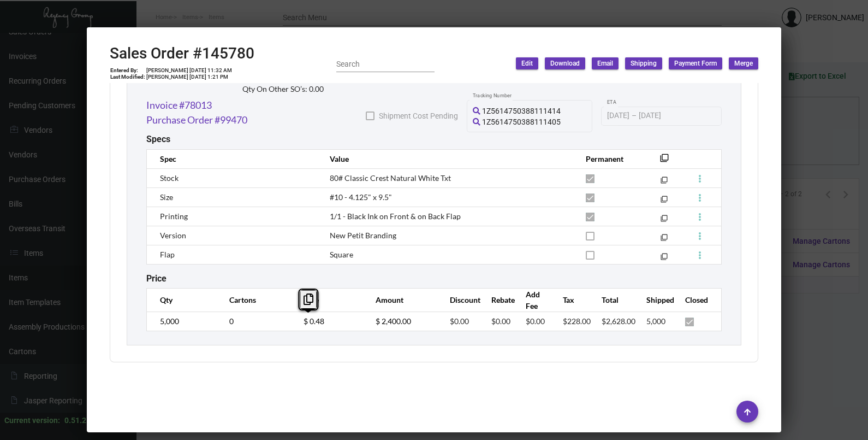  I want to click on span: 1/1 - Black Ink on Front & on Back Flap, so click(395, 216).